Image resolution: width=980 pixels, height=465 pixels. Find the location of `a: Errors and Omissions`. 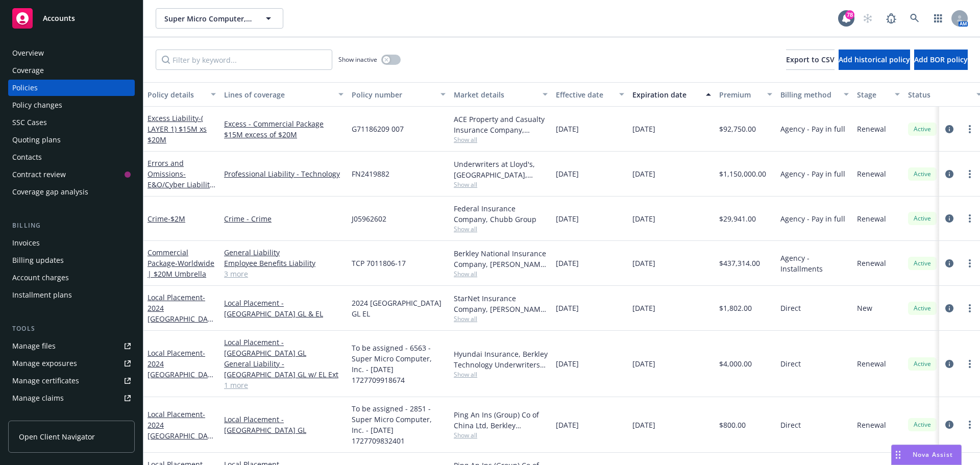

a: Errors and Omissions is located at coordinates (180, 179).